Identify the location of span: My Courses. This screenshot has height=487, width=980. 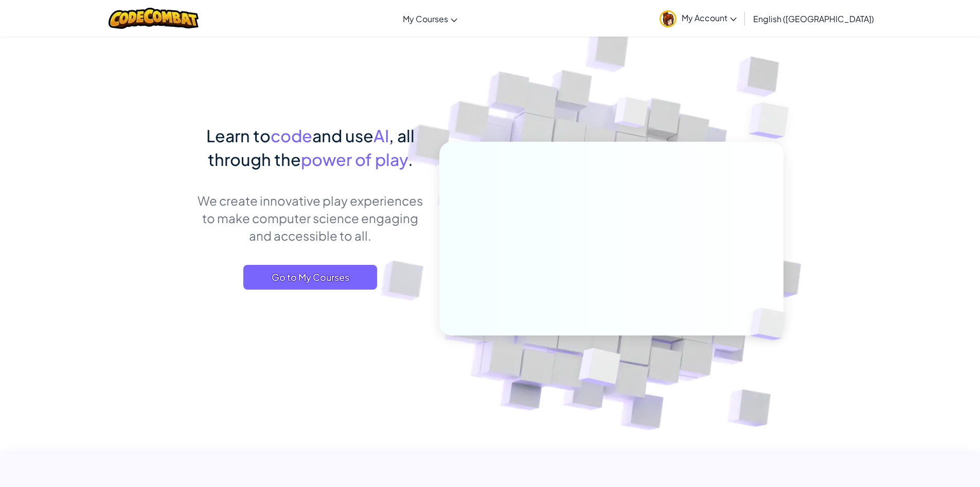
(426, 19).